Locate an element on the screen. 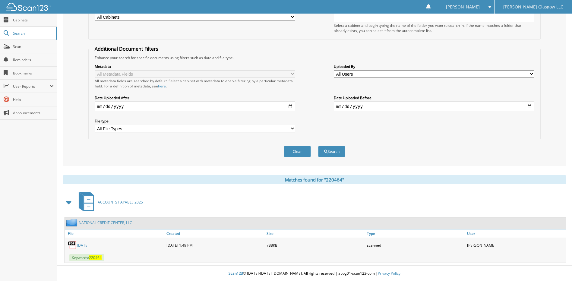 This screenshot has width=572, height=281. span: Cabinets is located at coordinates (33, 20).